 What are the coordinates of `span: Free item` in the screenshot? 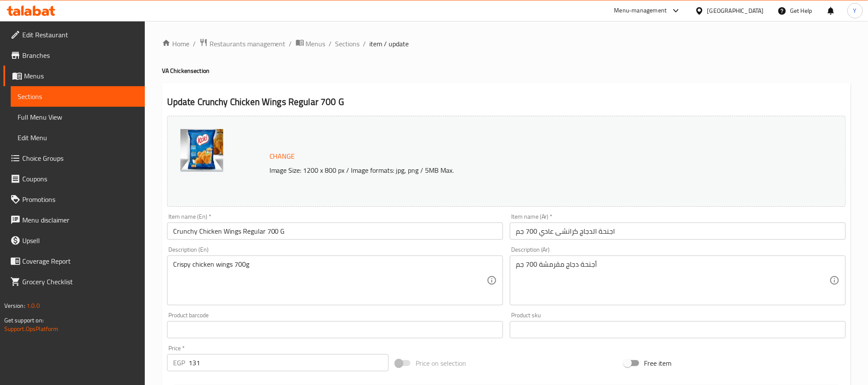 It's located at (658, 363).